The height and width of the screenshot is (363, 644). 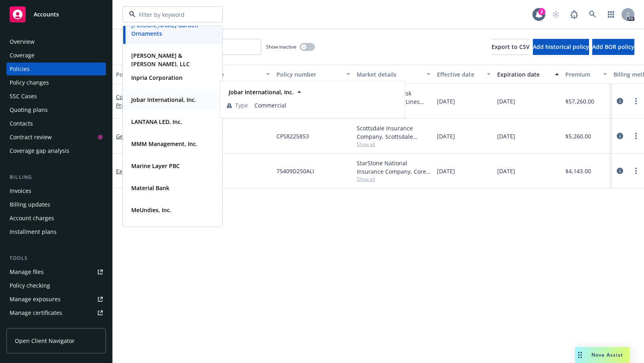 I want to click on span: $57,260.00, so click(x=580, y=101).